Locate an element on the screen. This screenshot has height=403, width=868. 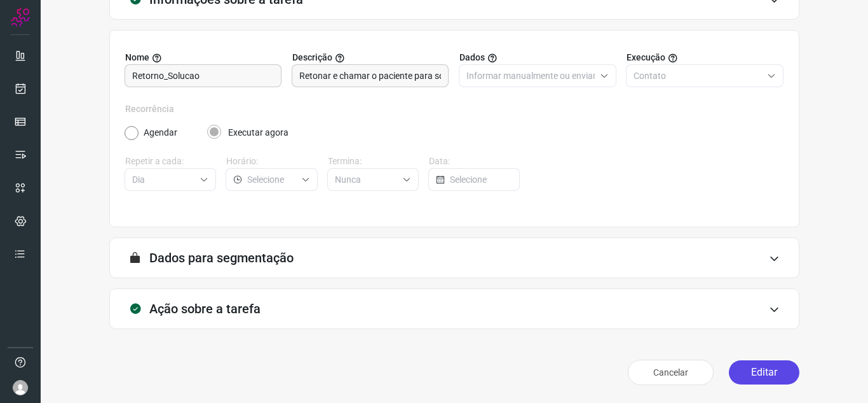
span: Execução is located at coordinates (646, 57).